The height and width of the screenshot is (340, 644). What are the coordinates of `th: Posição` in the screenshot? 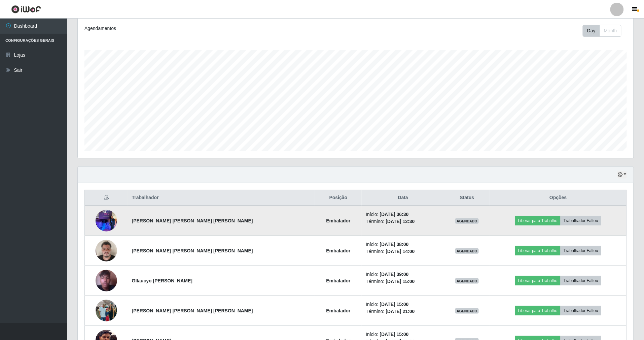 It's located at (338, 198).